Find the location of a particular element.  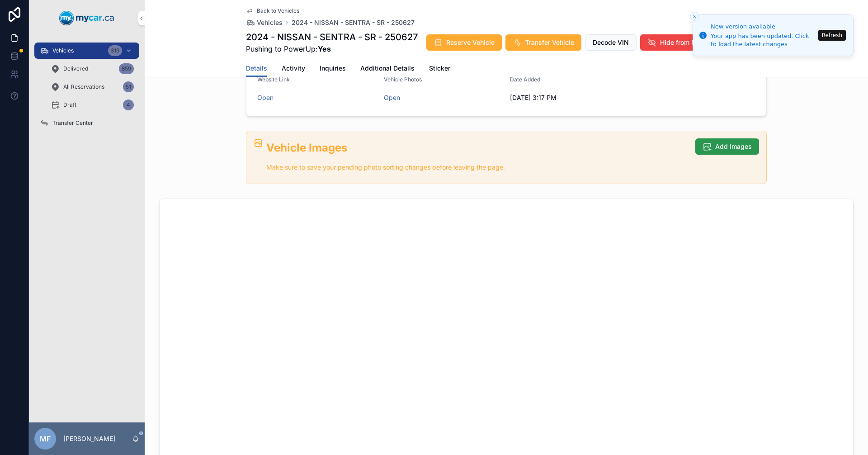

p: Make sure to save your pending photo sorting changes before leaving the page. is located at coordinates (477, 167).